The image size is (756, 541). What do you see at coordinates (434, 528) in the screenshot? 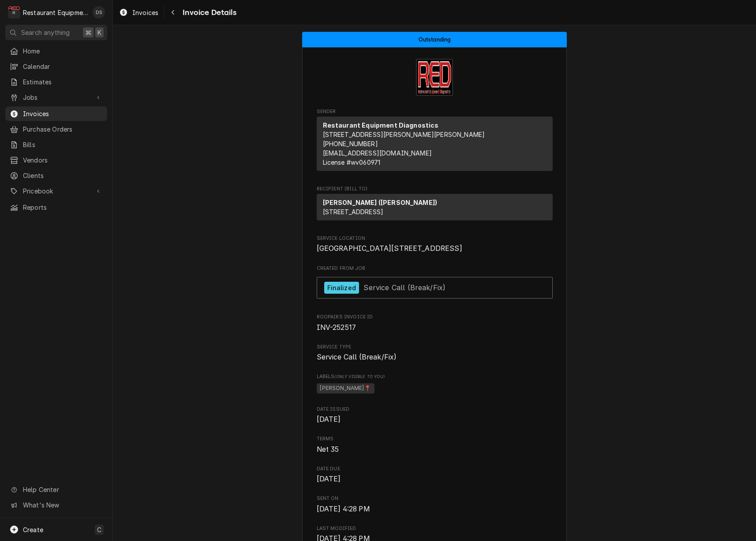
I see `span: Last Modified` at bounding box center [434, 528].